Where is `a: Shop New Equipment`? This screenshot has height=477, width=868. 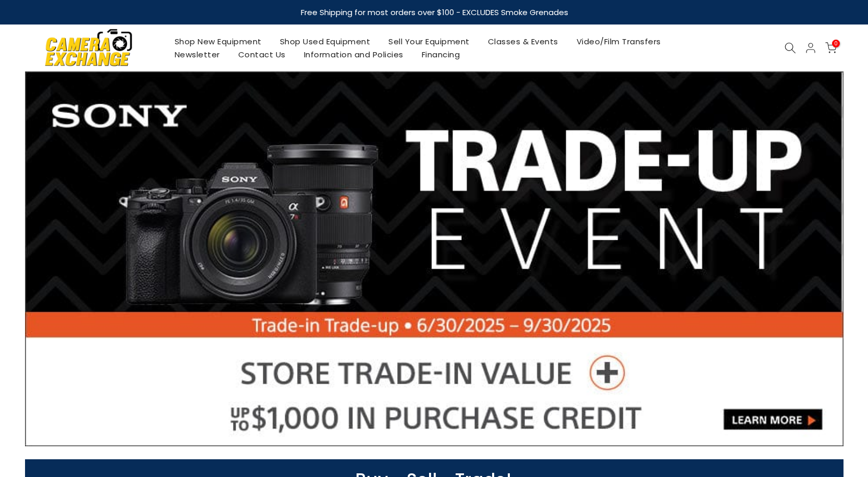
a: Shop New Equipment is located at coordinates (218, 41).